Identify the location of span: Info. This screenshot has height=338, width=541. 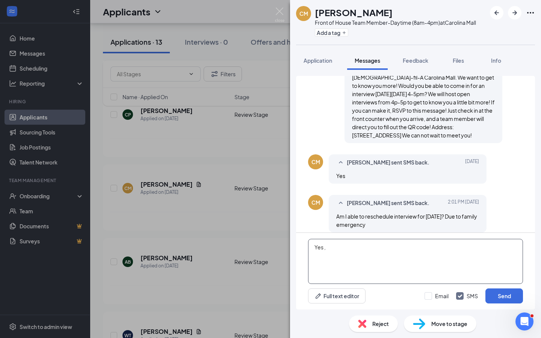
(496, 60).